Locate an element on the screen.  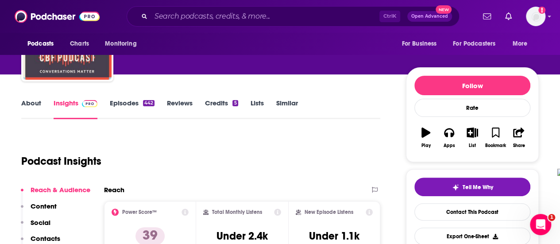
a: Credits5 is located at coordinates (221, 109).